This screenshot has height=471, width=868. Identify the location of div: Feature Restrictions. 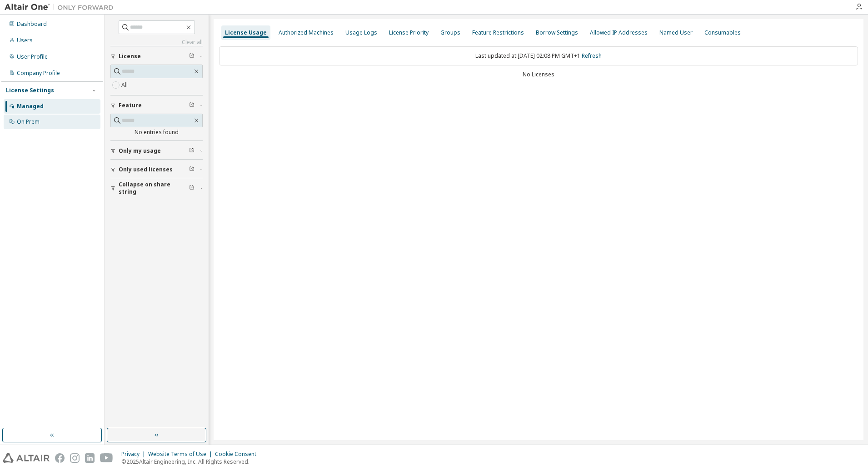
(498, 33).